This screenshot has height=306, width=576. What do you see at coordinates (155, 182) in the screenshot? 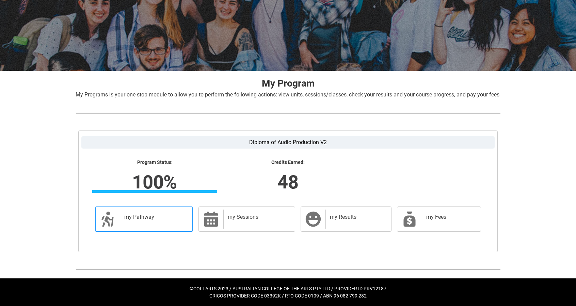
I see `lightning-formatted-number: 100%` at bounding box center [155, 182].